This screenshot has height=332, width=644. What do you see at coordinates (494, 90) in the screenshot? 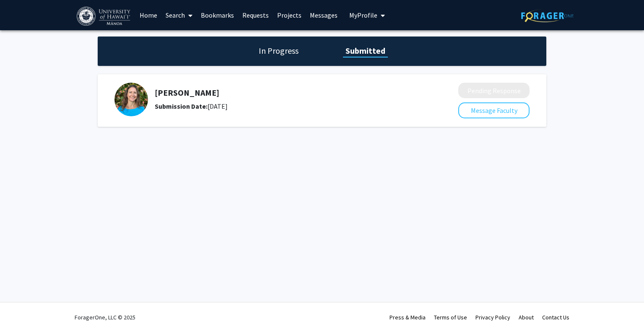
I see `button: Pending Response` at bounding box center [494, 90].